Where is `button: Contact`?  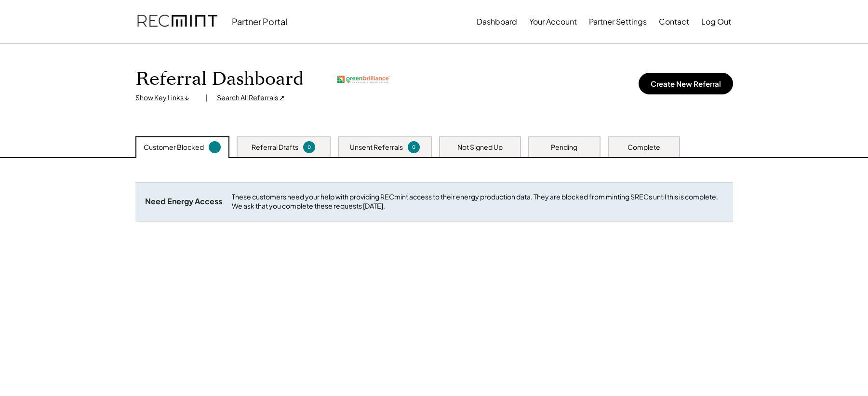 button: Contact is located at coordinates (674, 21).